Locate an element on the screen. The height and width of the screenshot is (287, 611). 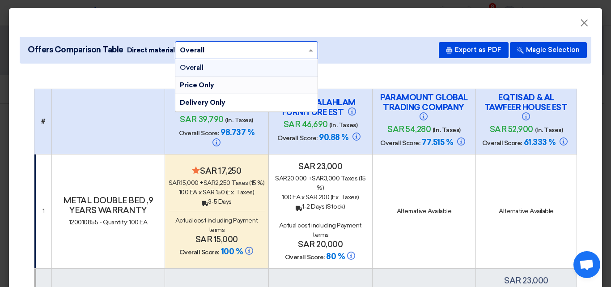
span: 77.515 % is located at coordinates (437, 142).